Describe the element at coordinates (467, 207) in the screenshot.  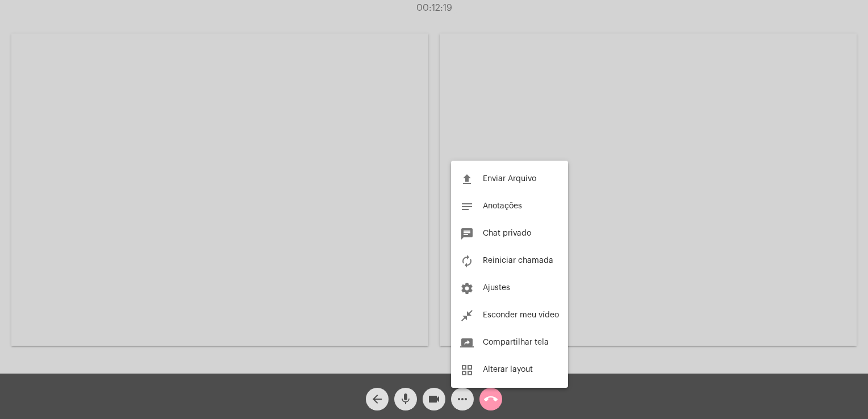
I see `mat-icon: notes` at that location.